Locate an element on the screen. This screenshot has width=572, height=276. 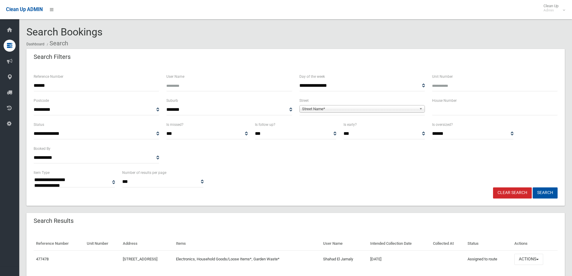
label: Reference Number is located at coordinates (48, 77).